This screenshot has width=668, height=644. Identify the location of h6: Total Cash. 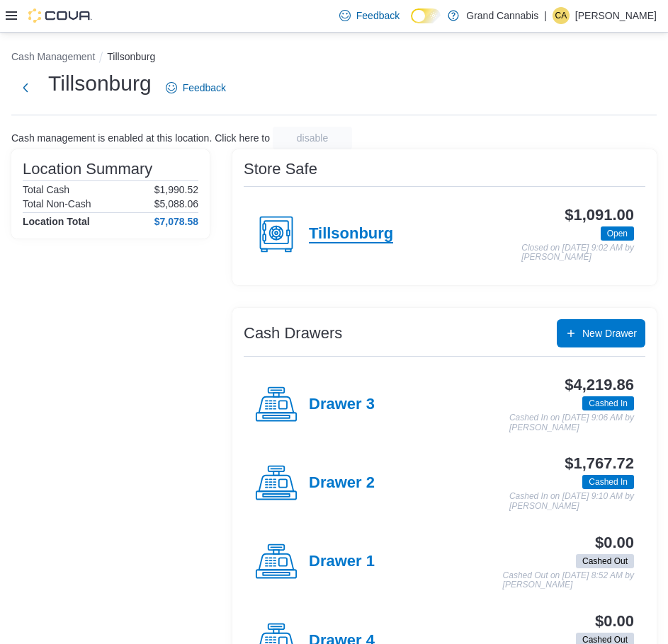
(46, 190).